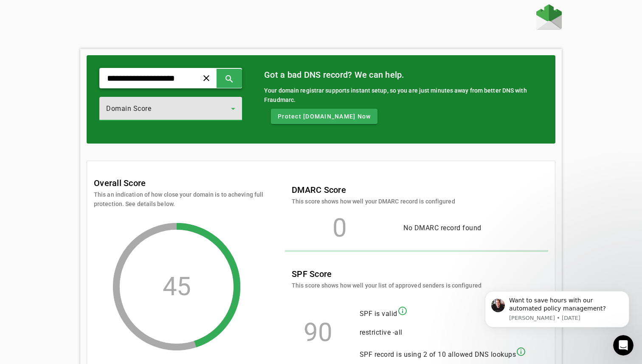  I want to click on div: Want to save hours with our automated policy management?, so click(94, 26).